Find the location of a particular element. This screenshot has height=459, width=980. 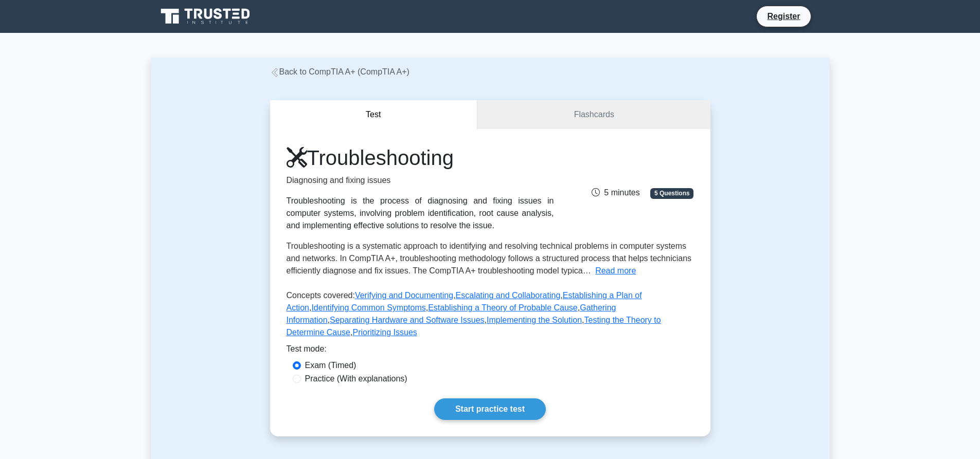

a: Back to CompTIA A+ (CompTIA A+) is located at coordinates (339, 72).